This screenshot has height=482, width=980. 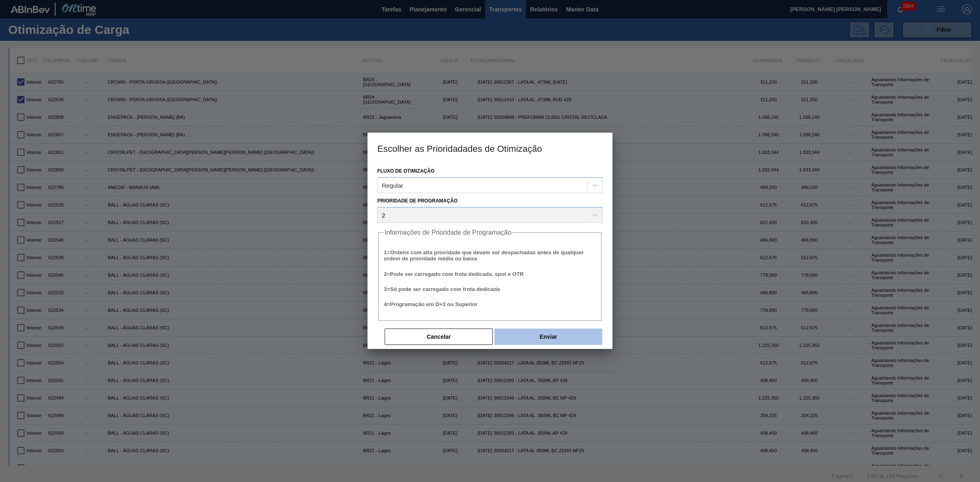 I want to click on button: Enviar, so click(x=548, y=337).